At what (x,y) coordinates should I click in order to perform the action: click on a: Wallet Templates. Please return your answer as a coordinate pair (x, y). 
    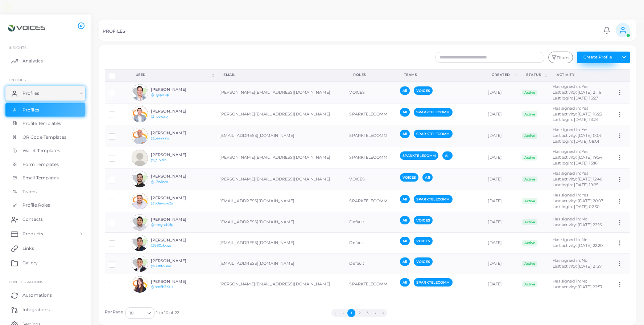
    Looking at the image, I should click on (46, 151).